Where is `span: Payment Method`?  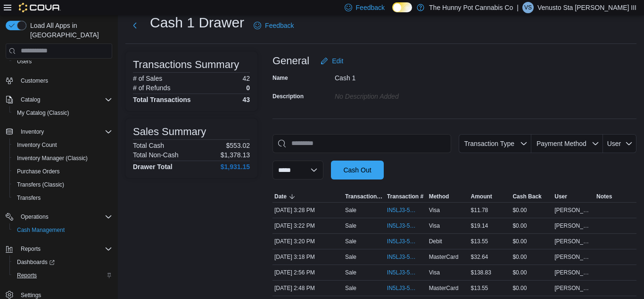 span: Payment Method is located at coordinates (561, 143).